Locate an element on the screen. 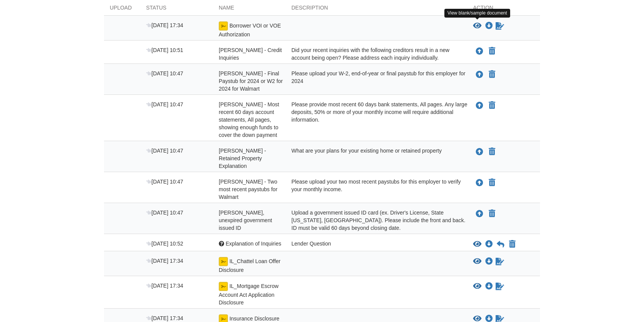 The height and width of the screenshot is (322, 644). div: Lender Question is located at coordinates (376, 244).